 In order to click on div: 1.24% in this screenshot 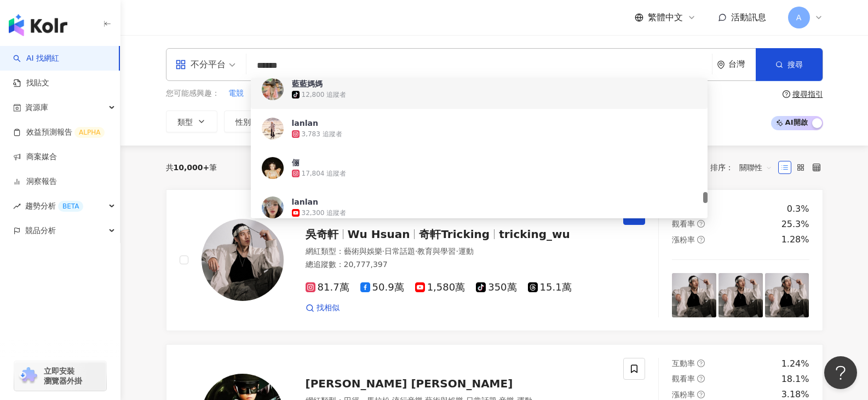, I will do `click(795, 364)`.